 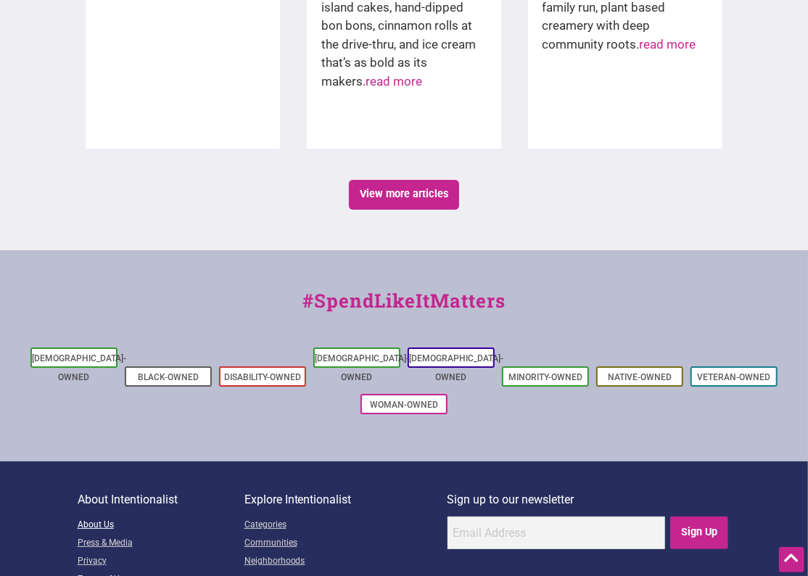 What do you see at coordinates (168, 377) in the screenshot?
I see `a: Black-Owned` at bounding box center [168, 377].